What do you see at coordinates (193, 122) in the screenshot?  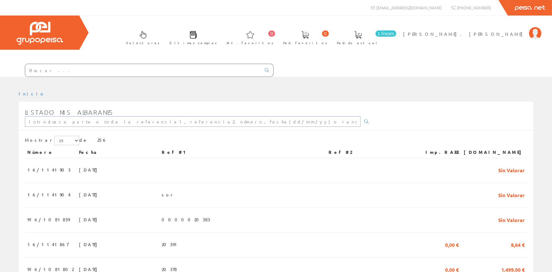 I see `input: Introduzca parte o toda la referencia1, referencia2, número, fecha(dd/mm/yy) o rango de fechas(dd...` at bounding box center [193, 122].